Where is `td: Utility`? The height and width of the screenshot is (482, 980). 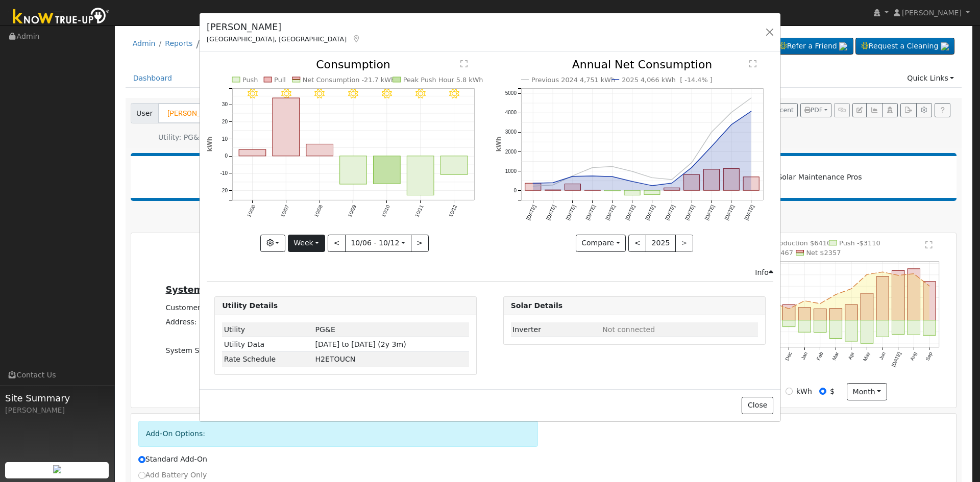 td: Utility is located at coordinates (268, 329).